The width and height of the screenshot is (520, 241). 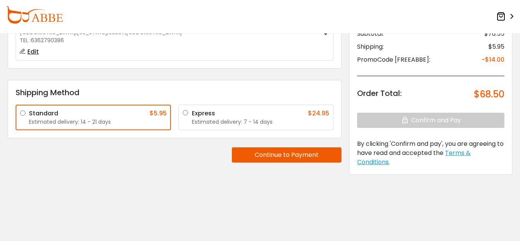 I want to click on div: $68.50, so click(x=489, y=94).